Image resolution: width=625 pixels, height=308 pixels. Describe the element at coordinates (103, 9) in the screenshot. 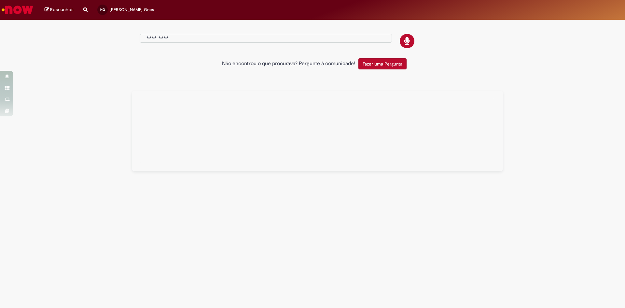

I see `span: HG` at that location.